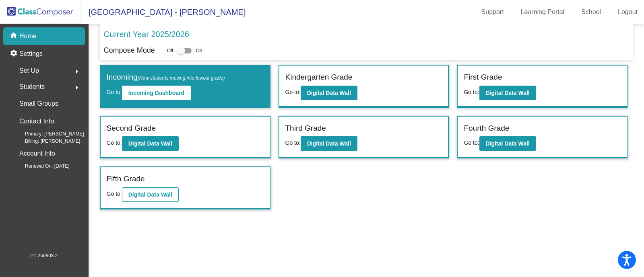  Describe the element at coordinates (32, 87) in the screenshot. I see `span: Students` at that location.